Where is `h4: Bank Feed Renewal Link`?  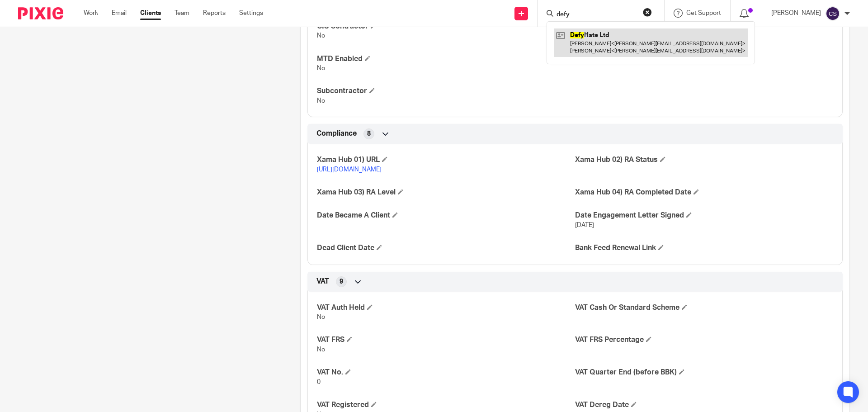
h4: Bank Feed Renewal Link is located at coordinates (704, 248).